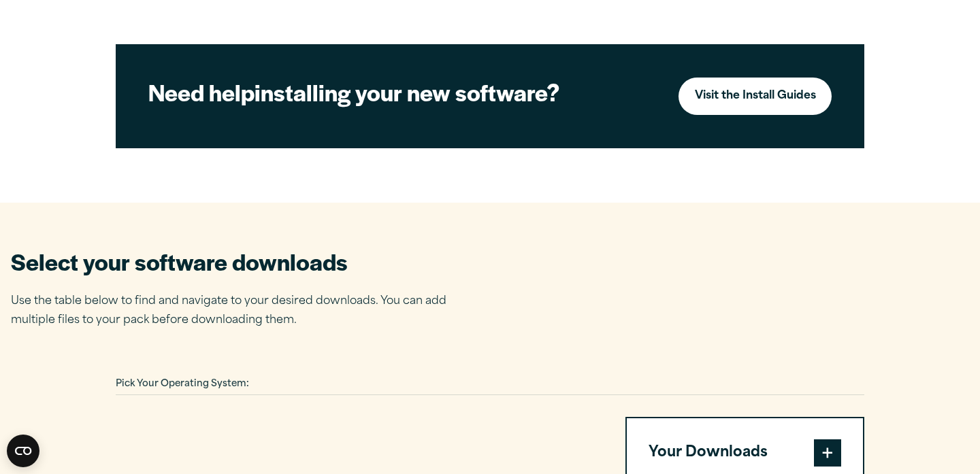 This screenshot has width=980, height=474. Describe the element at coordinates (756, 96) in the screenshot. I see `strong: Visit the Install Guides` at that location.